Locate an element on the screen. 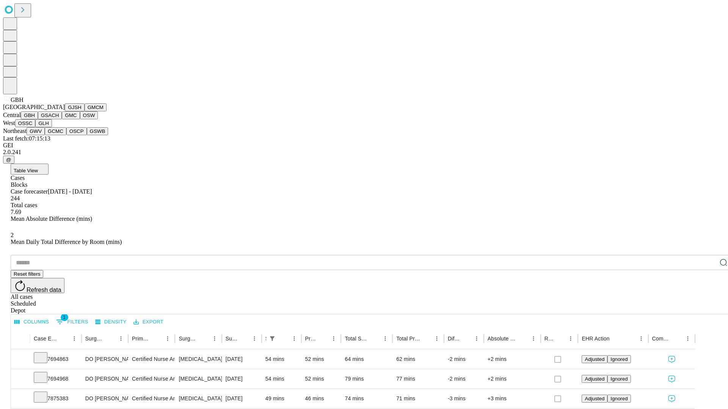 Image resolution: width=728 pixels, height=409 pixels. button: GJSH is located at coordinates (75, 107).